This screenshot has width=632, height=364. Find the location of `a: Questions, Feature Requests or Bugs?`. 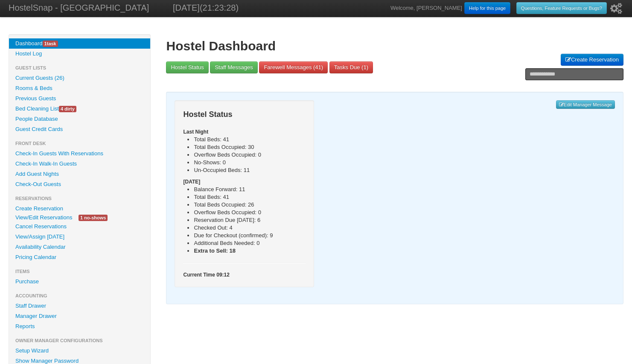

a: Questions, Feature Requests or Bugs? is located at coordinates (561, 8).